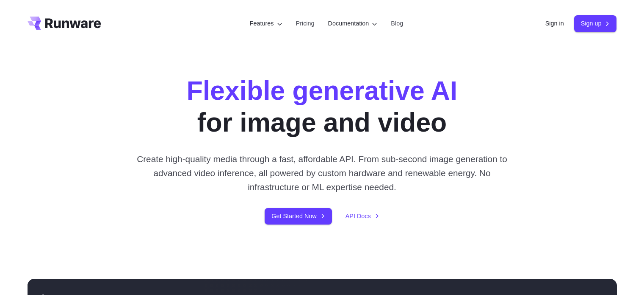  What do you see at coordinates (555, 23) in the screenshot?
I see `a: Sign in` at bounding box center [555, 23].